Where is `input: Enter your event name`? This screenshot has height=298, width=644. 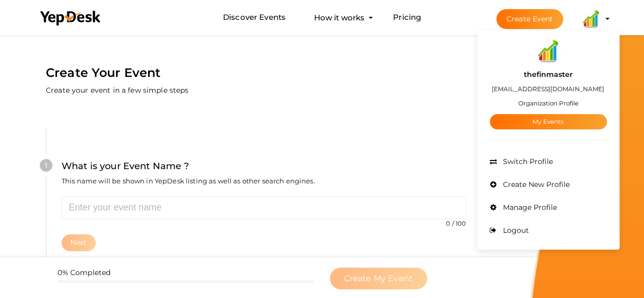 input: Enter your event name is located at coordinates (264, 208).